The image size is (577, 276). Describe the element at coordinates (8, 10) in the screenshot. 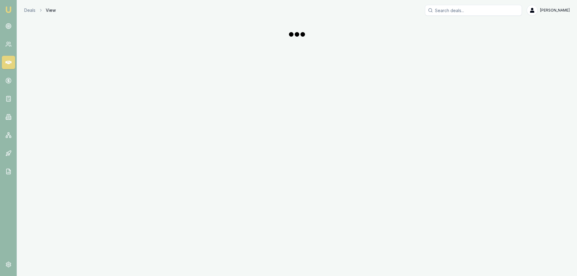

I see `img: emu-icon-u.png` at that location.